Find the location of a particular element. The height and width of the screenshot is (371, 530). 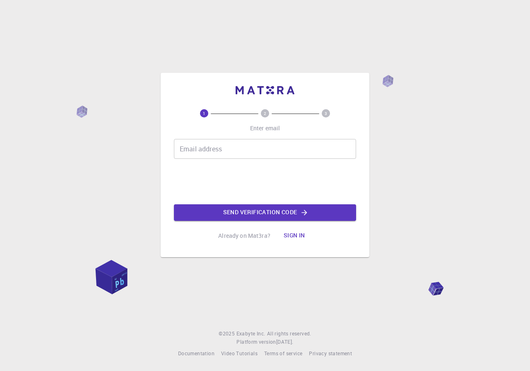

span: © 2025 is located at coordinates (227, 334).